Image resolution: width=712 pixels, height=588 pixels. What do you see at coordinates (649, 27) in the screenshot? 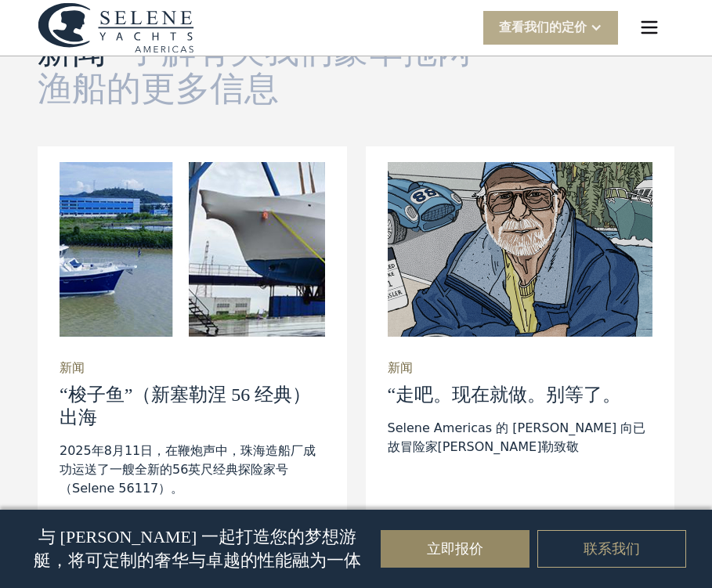
I see `div: 菜单` at bounding box center [649, 27].